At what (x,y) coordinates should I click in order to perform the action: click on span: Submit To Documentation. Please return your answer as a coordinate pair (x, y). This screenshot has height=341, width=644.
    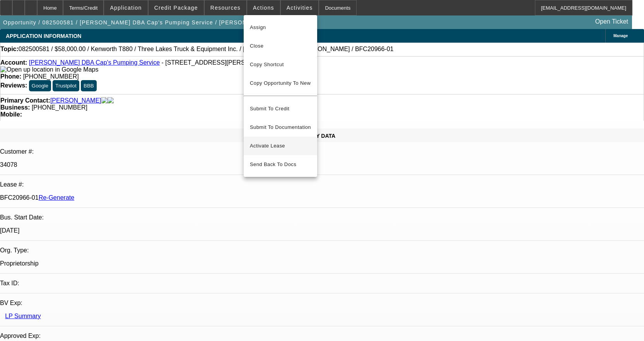
    Looking at the image, I should click on (281, 127).